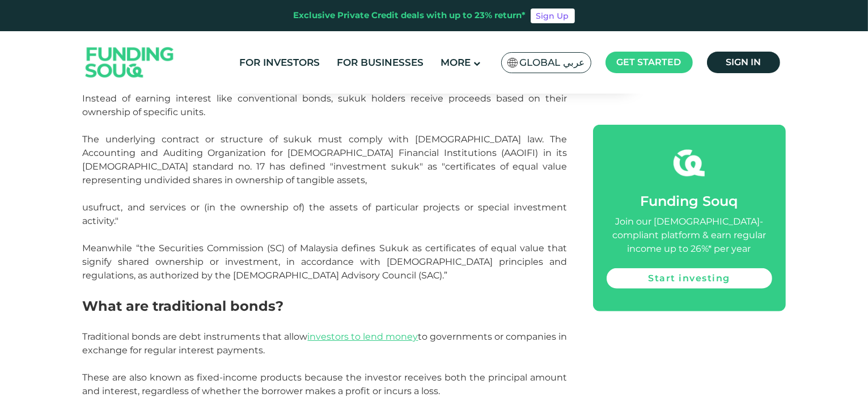 This screenshot has height=414, width=868. Describe the element at coordinates (689, 163) in the screenshot. I see `img: fsicon` at that location.